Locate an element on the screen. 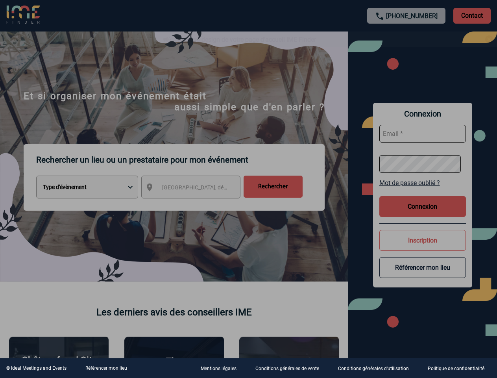 This screenshot has height=378, width=497. p: Conditions générales de vente is located at coordinates (287, 369).